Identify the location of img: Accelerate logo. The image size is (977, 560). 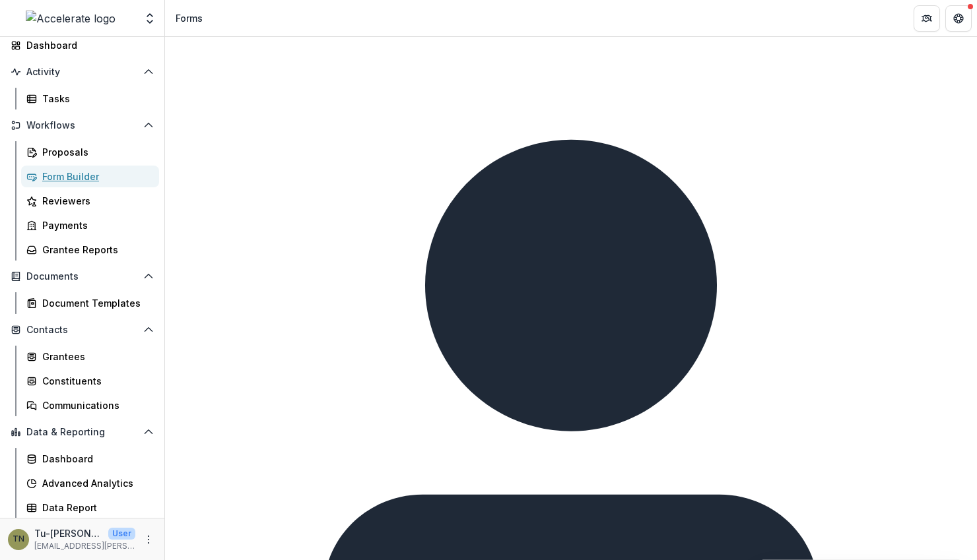
(71, 19).